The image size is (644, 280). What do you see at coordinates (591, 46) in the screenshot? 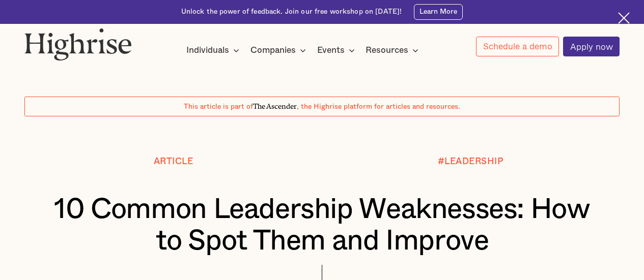
I see `a: Apply now` at bounding box center [591, 46].